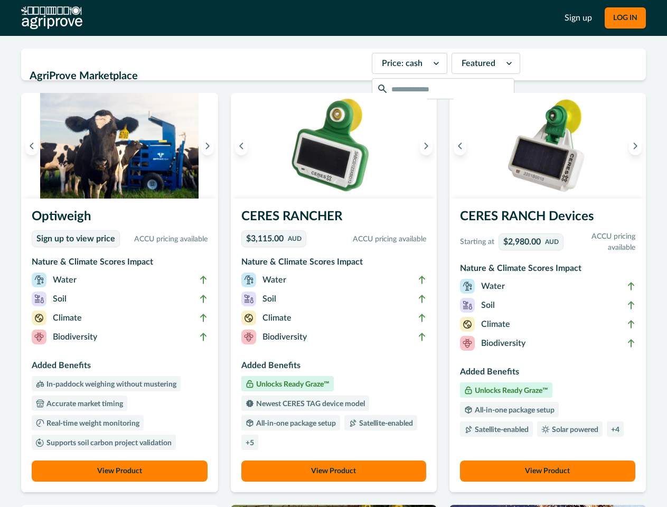 This screenshot has height=507, width=667. Describe the element at coordinates (119, 146) in the screenshot. I see `img: A screenshot of the Ready Graze application showing a 3D map of animal positions` at that location.